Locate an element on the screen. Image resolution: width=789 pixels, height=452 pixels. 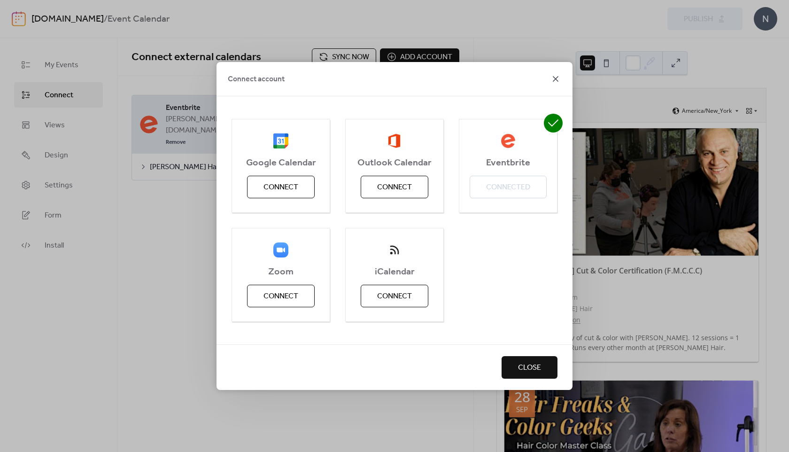
img: ical is located at coordinates (395, 250).